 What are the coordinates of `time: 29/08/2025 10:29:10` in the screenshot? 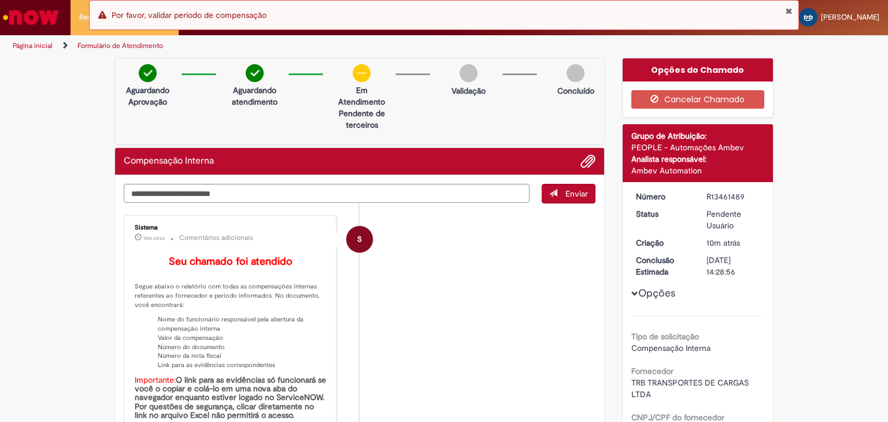 It's located at (154, 238).